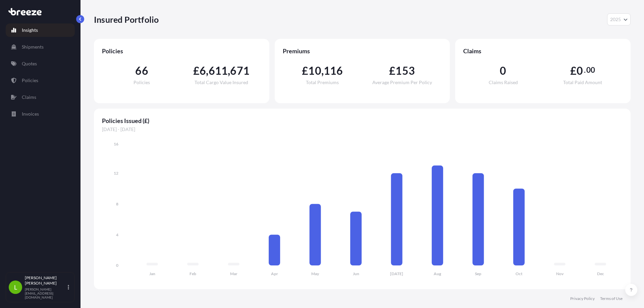 The image size is (644, 308). I want to click on a: Privacy Policy, so click(582, 299).